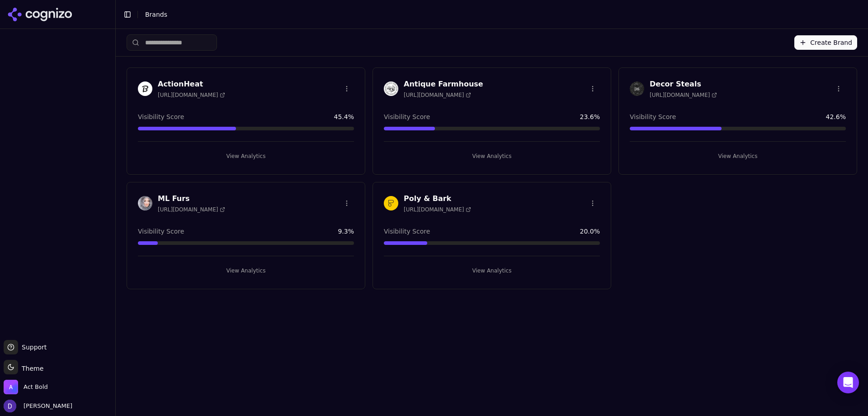 Image resolution: width=868 pixels, height=416 pixels. Describe the element at coordinates (494, 14) in the screenshot. I see `nav: breadcrumb` at that location.